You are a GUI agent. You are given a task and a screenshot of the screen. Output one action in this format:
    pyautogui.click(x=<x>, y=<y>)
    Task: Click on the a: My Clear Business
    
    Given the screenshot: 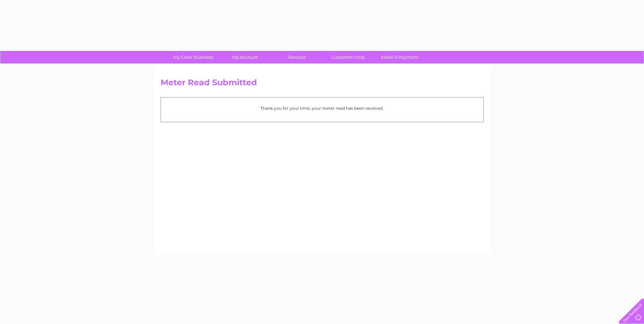 What is the action you would take?
    pyautogui.click(x=193, y=57)
    